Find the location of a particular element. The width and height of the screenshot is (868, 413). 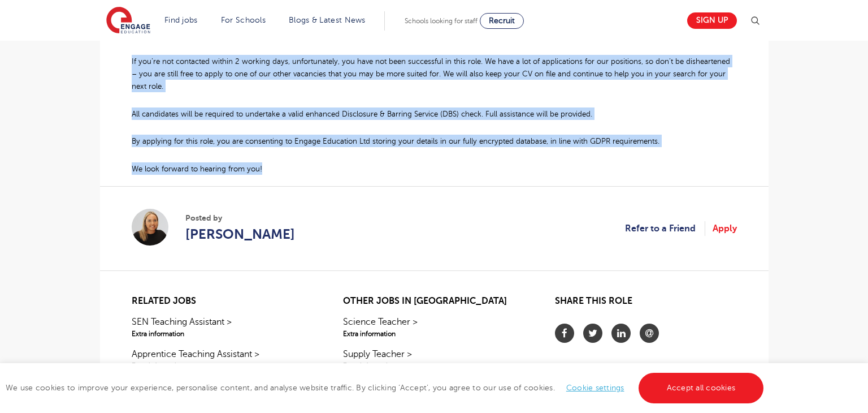

a: Supply Teacher >Extra information is located at coordinates (434, 359).